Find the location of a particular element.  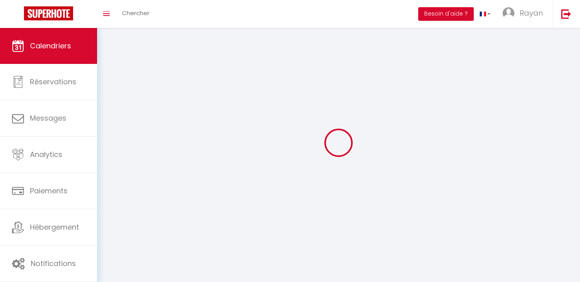

img: Super Booking is located at coordinates (48, 13).